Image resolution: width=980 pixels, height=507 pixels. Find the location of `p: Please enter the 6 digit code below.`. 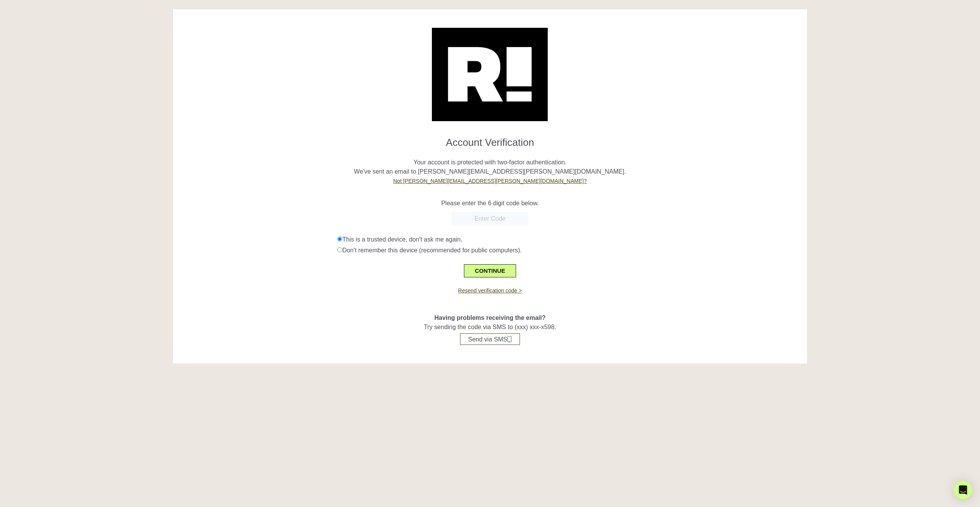

p: Please enter the 6 digit code below. is located at coordinates (490, 204).